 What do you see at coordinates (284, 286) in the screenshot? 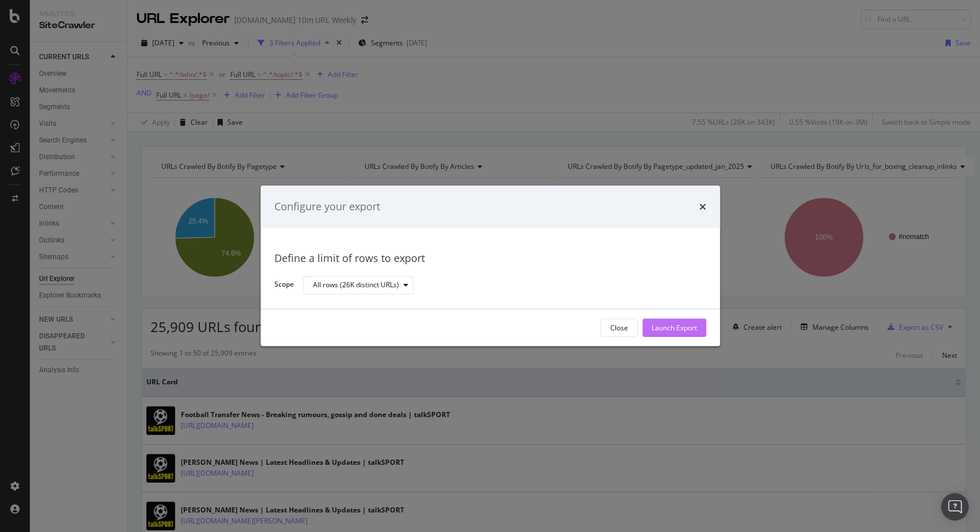
I see `label: Scope` at bounding box center [284, 286].